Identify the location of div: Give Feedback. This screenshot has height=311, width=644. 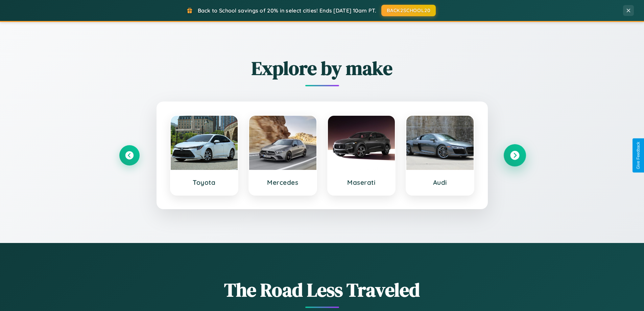
(638, 155).